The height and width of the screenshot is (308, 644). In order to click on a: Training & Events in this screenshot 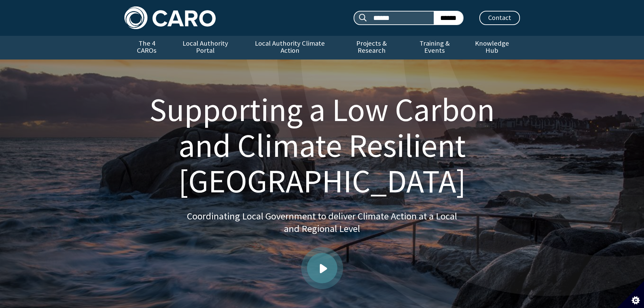, I will do `click(434, 48)`.